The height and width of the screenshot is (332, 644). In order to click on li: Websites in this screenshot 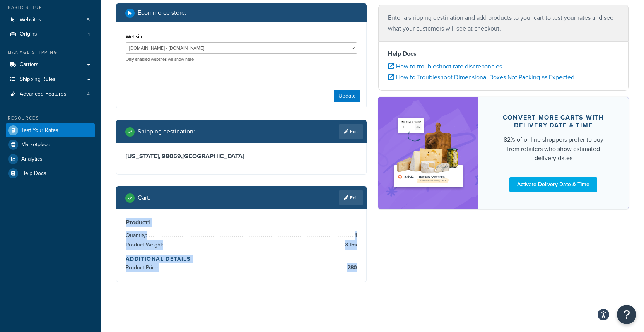, I will do `click(50, 20)`.